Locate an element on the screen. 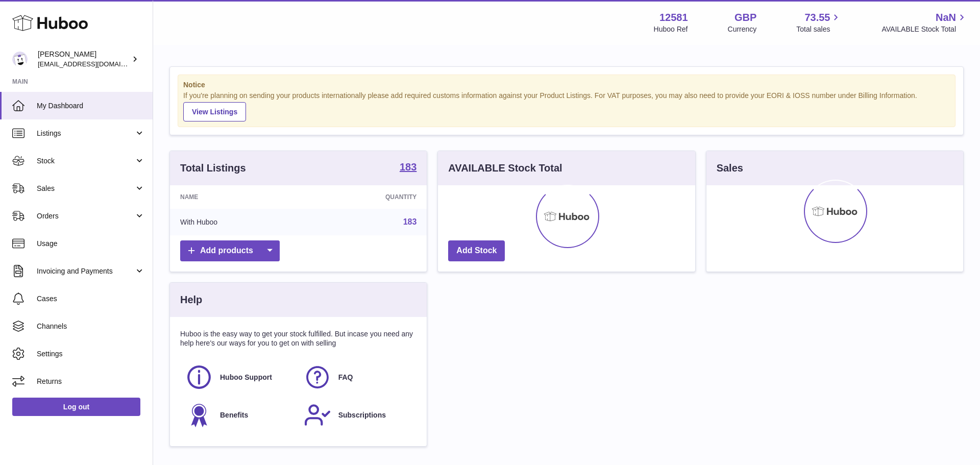 The height and width of the screenshot is (465, 980). h3: Sales is located at coordinates (730, 168).